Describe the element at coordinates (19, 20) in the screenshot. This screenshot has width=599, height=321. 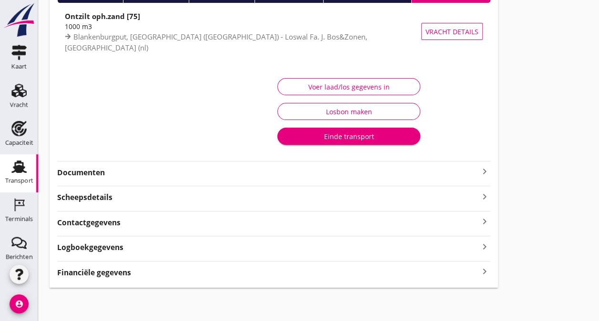
I see `img: logo-small.a267ee39.svg` at that location.